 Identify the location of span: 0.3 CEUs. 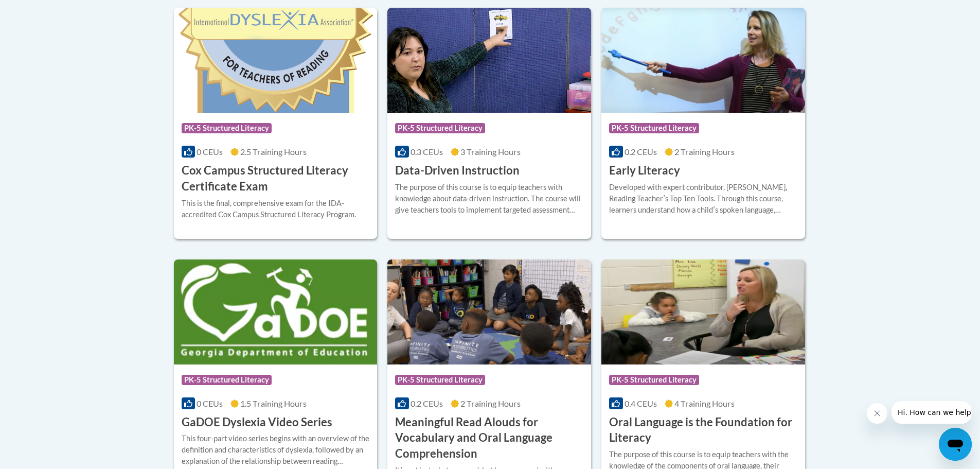
(427, 151).